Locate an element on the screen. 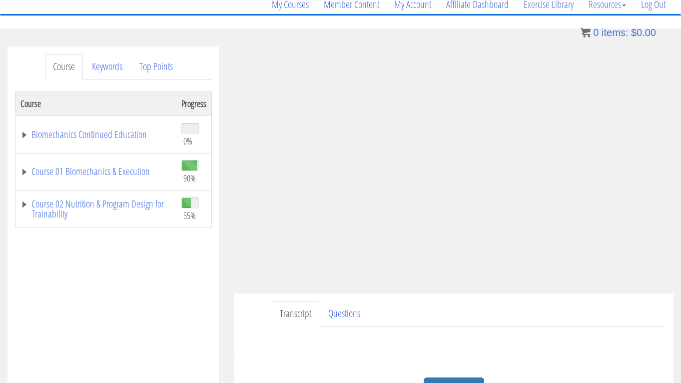 The width and height of the screenshot is (681, 383). span: 55% is located at coordinates (189, 215).